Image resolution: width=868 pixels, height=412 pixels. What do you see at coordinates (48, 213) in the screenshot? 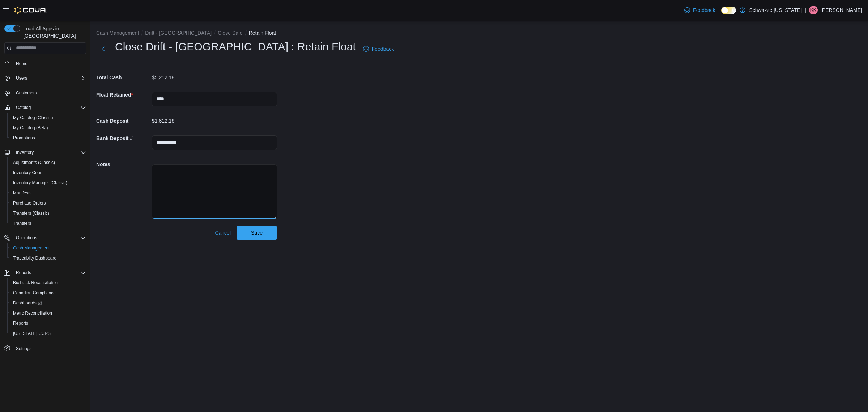
I see `button: Transfers (Classic)` at bounding box center [48, 213].